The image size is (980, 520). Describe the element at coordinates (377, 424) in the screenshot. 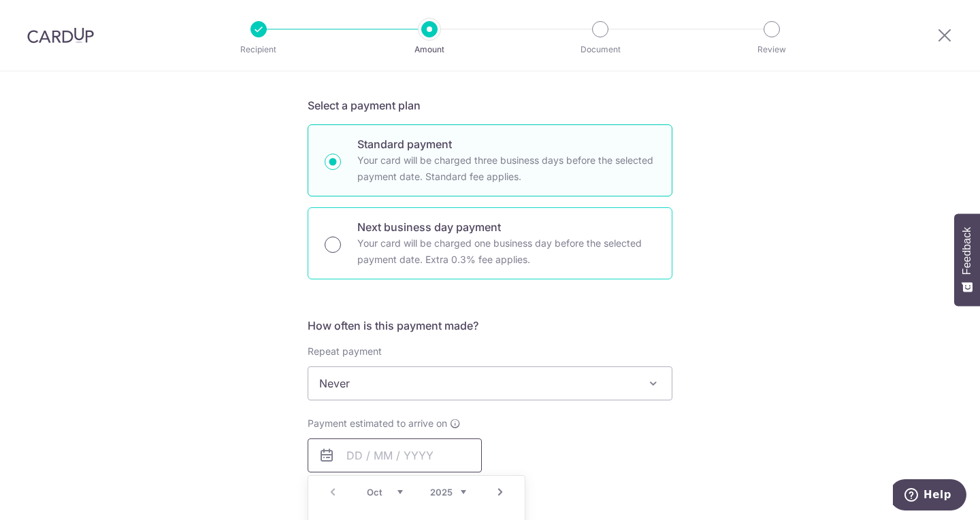

I see `span: Payment estimated to arrive on` at that location.